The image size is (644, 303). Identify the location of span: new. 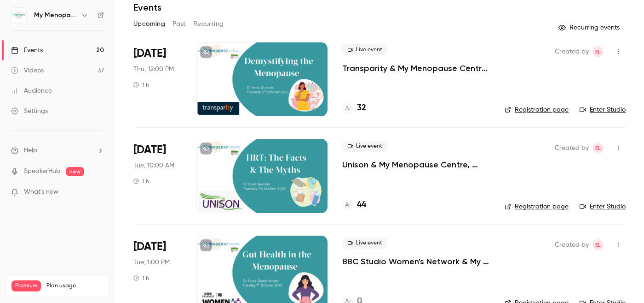
(75, 171).